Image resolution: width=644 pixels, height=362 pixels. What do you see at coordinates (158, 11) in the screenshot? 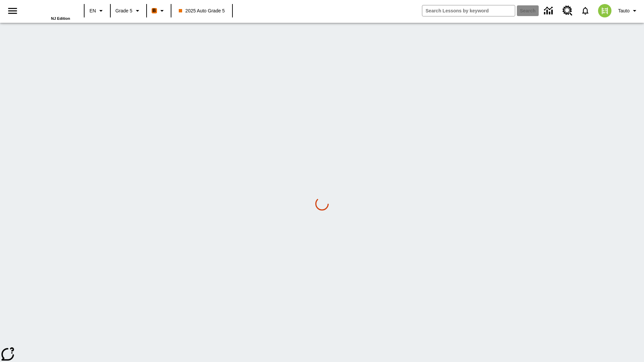
I see `button: Boost Class color is orange. Change class color` at bounding box center [158, 11].